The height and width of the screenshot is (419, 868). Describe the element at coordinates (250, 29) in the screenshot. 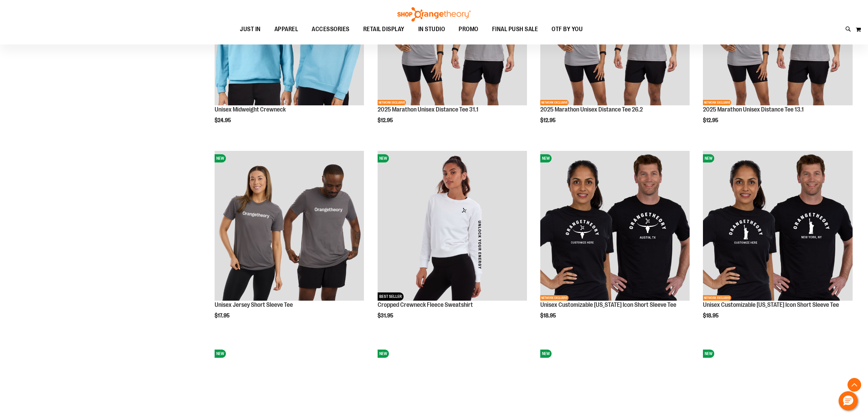

I see `a: JUST IN` at that location.